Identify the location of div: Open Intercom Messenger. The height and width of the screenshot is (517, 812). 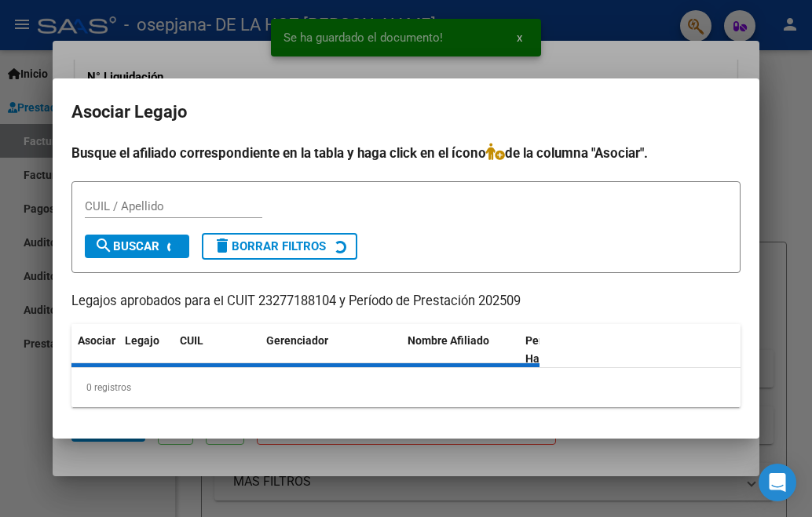
(777, 482).